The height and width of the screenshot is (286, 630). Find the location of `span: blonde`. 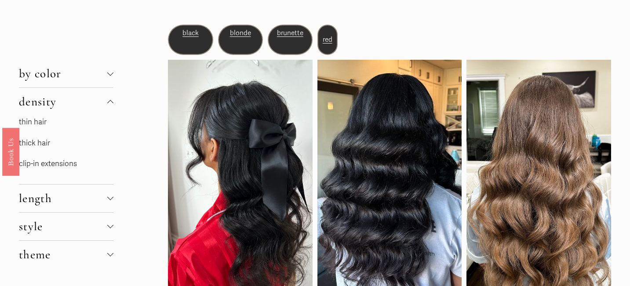

span: blonde is located at coordinates (241, 33).